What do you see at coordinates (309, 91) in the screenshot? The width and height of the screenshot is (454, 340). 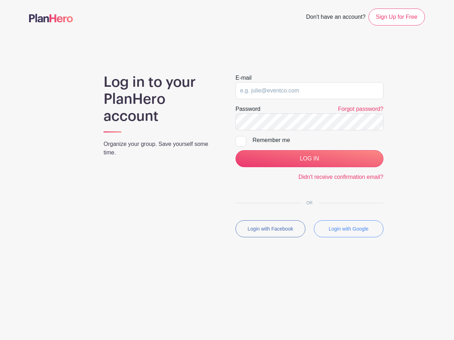 I see `input: e.g. julie@eventco.com` at bounding box center [309, 91].